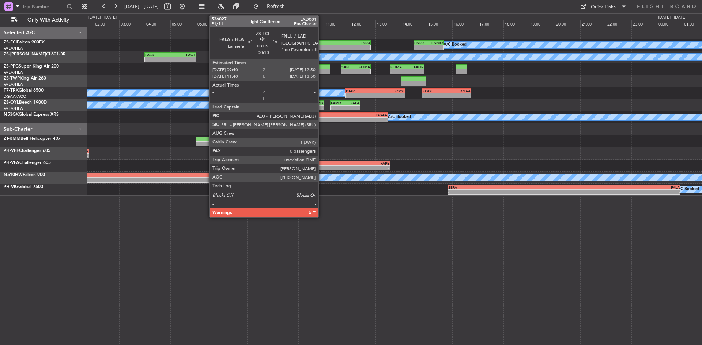 The width and height of the screenshot is (702, 345). I want to click on div: 21:00, so click(593, 23).